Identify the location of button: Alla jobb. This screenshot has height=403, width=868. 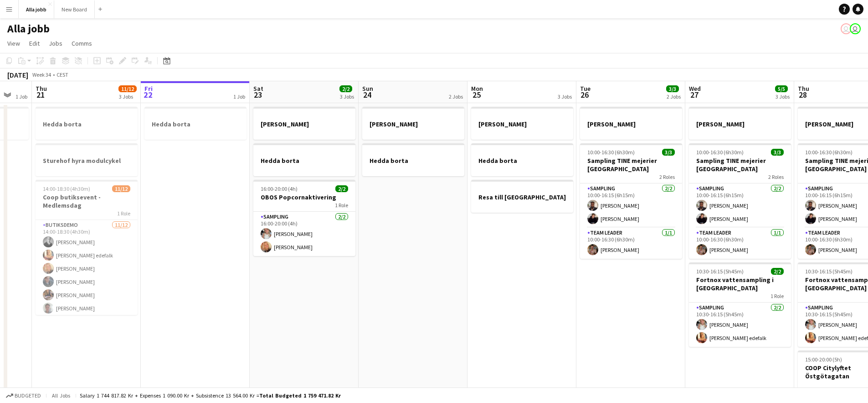
(37, 9).